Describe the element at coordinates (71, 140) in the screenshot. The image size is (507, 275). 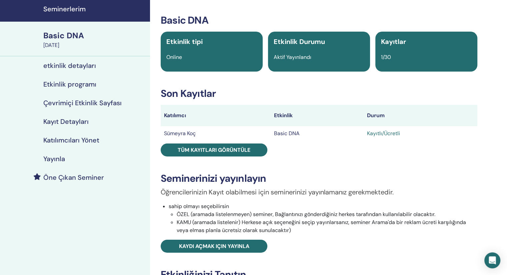
I see `h4: Katılımcıları Yönet` at that location.